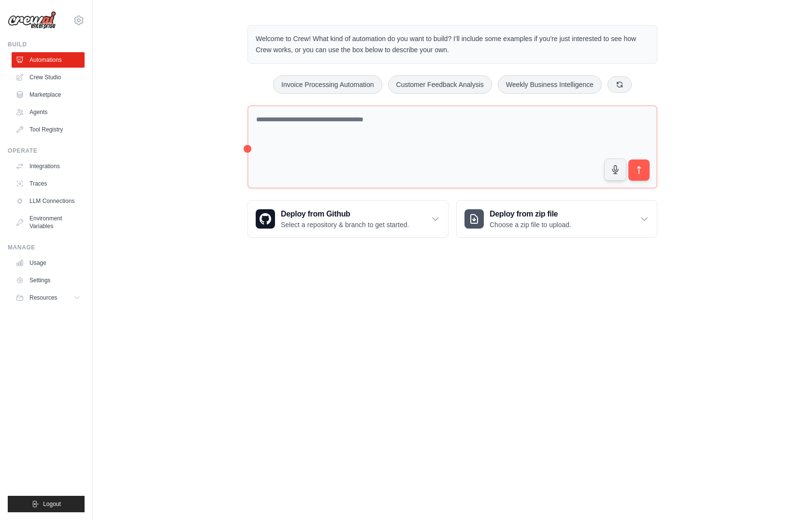 This screenshot has height=520, width=812. Describe the element at coordinates (530, 225) in the screenshot. I see `p: Choose a zip file to upload.` at that location.